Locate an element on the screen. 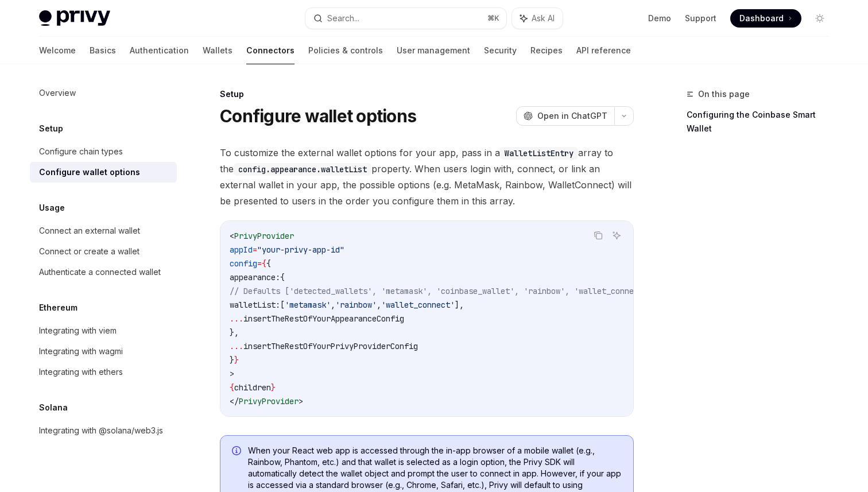 This screenshot has width=868, height=492. a: Authenticate a connected wallet is located at coordinates (103, 272).